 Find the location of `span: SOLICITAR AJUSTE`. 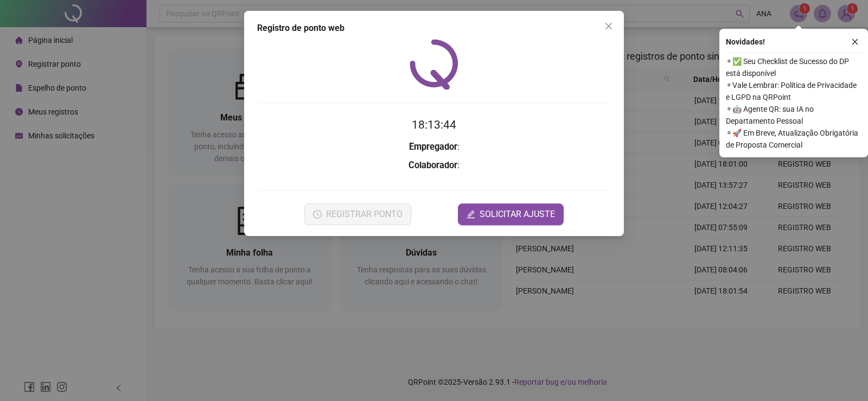

span: SOLICITAR AJUSTE is located at coordinates (517, 214).